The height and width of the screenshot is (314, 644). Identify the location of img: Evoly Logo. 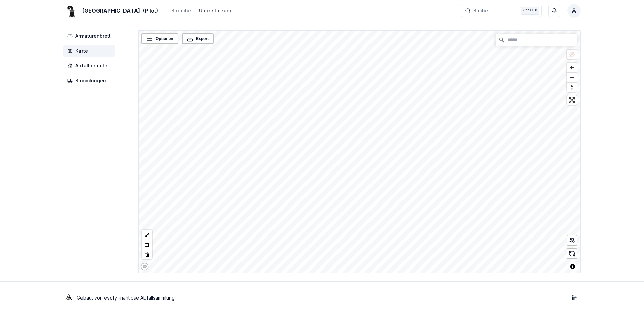
(69, 298).